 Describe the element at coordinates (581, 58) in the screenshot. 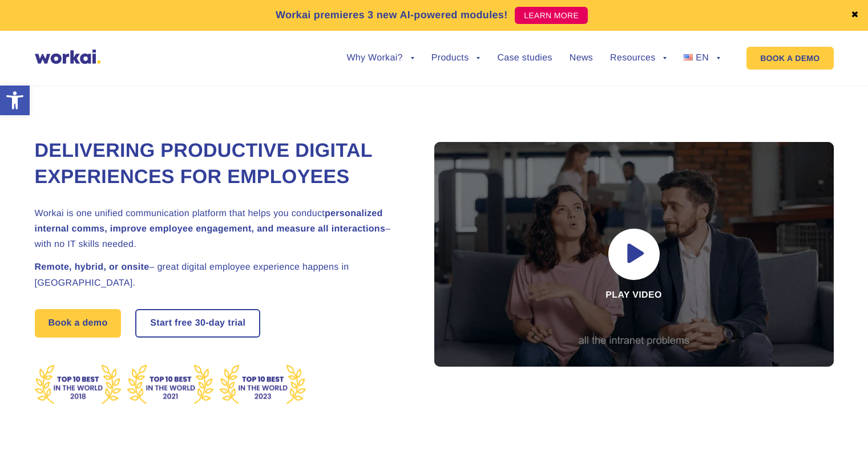

I see `a: News` at that location.